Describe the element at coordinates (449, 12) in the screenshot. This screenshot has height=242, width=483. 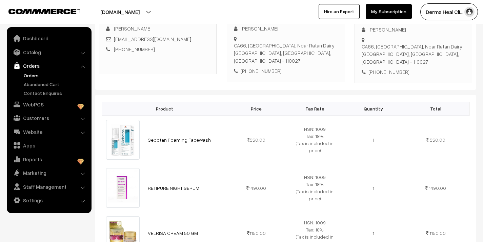
I see `button: Derma Heal Cli…` at that location.